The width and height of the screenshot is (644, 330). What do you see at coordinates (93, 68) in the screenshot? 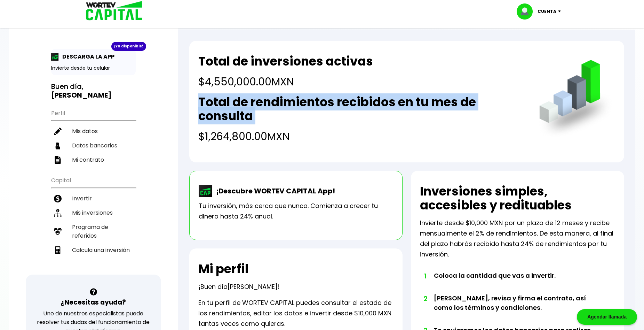
I see `p: Invierte desde tu celular` at bounding box center [93, 68].